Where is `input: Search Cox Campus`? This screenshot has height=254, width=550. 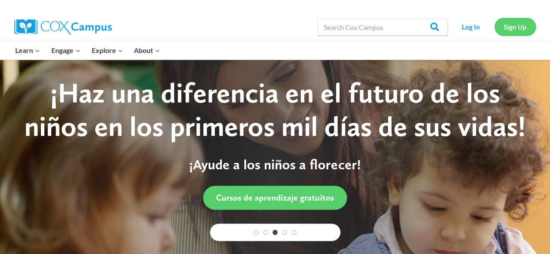 input: Search Cox Campus is located at coordinates (383, 27).